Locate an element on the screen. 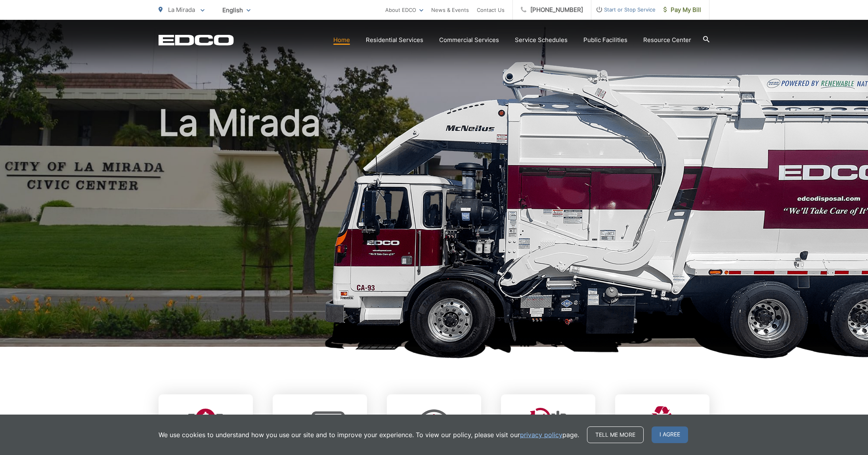 This screenshot has width=868, height=455. a: Service Schedules is located at coordinates (541, 40).